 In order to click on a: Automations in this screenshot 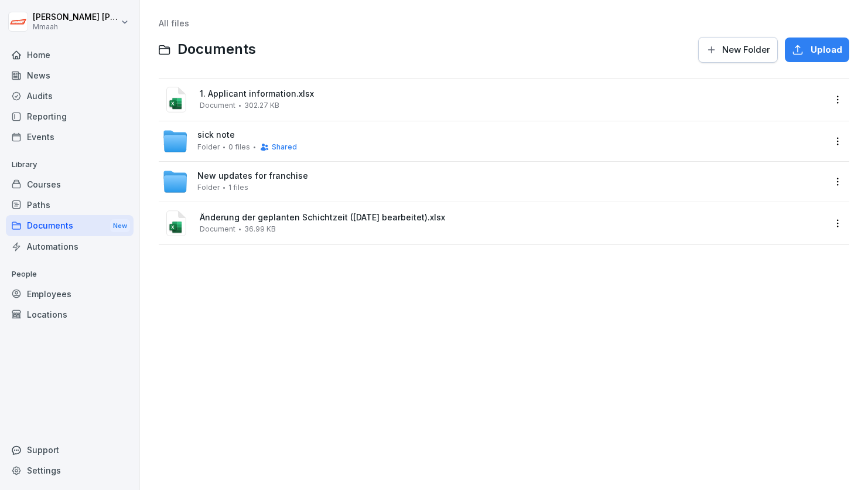, I will do `click(70, 247)`.